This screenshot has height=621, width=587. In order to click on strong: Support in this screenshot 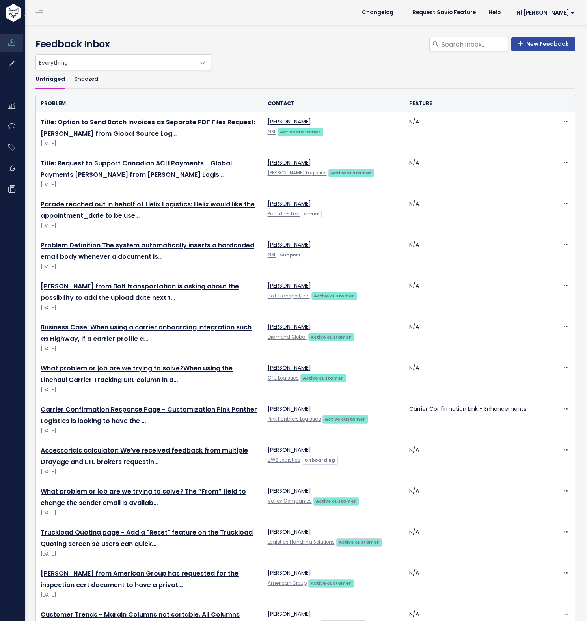, I will do `click(290, 255)`.